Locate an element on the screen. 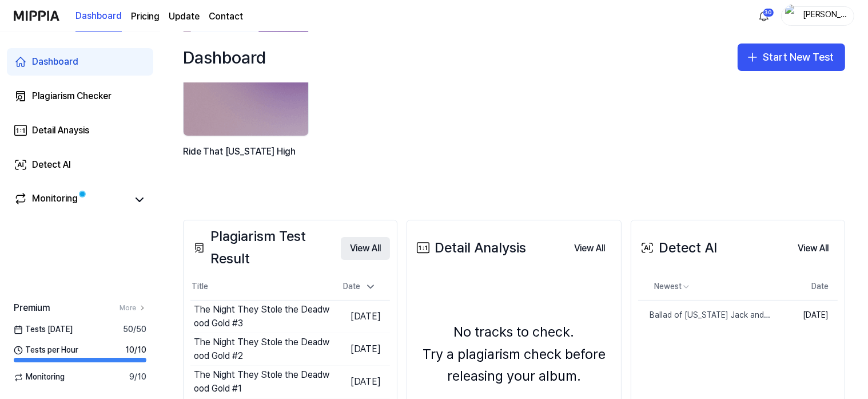  span: 10 / 10 is located at coordinates (136, 351).